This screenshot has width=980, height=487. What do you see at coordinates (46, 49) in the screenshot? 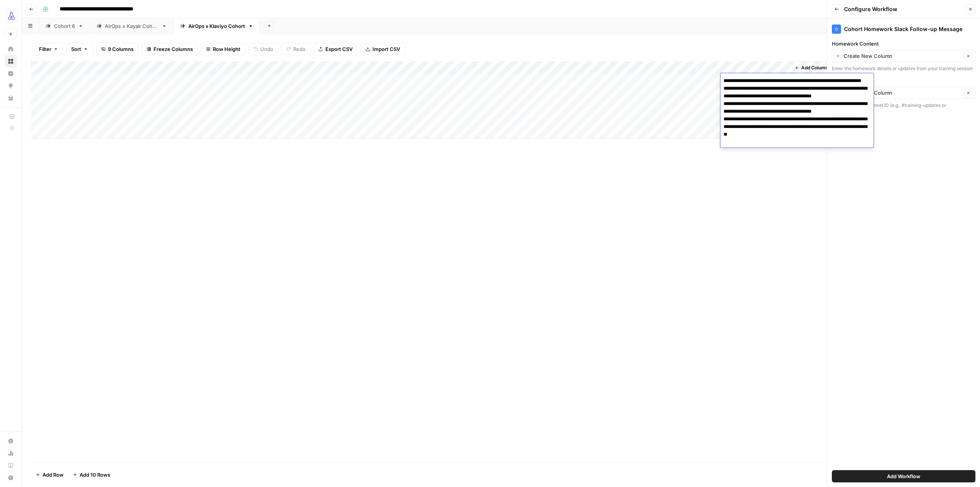
I see `span: Filter` at bounding box center [46, 49].